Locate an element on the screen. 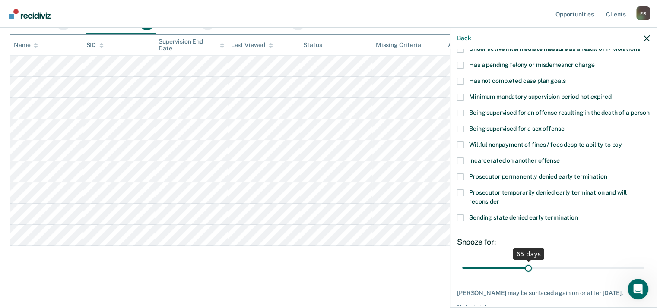 This screenshot has width=657, height=308. span: Has a pending felony or misdemeanor charge is located at coordinates (532, 65).